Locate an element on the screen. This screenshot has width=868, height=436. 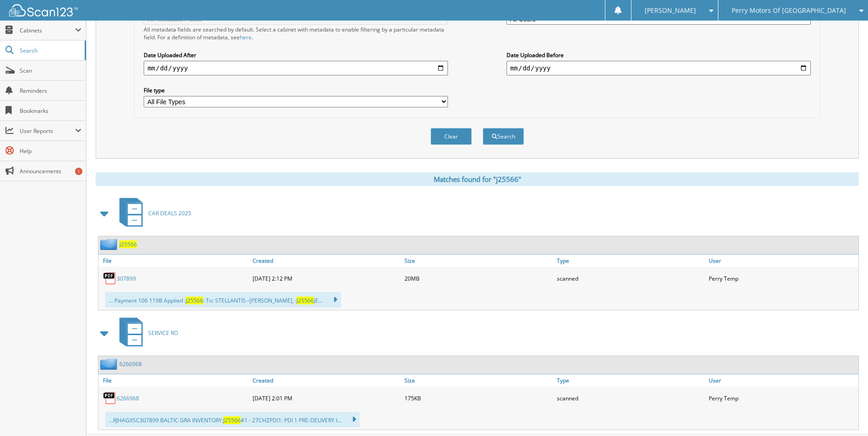
span: Cabinets is located at coordinates (47, 30).